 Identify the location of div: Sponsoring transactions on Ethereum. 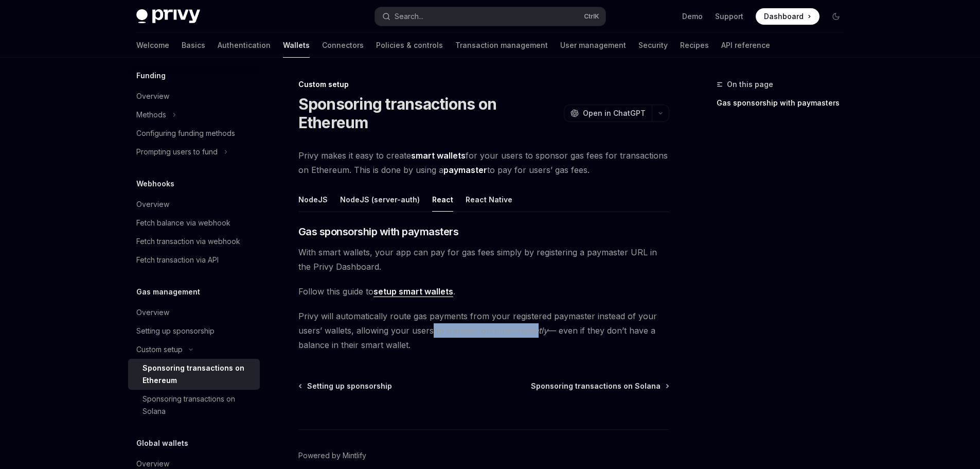
(198, 375).